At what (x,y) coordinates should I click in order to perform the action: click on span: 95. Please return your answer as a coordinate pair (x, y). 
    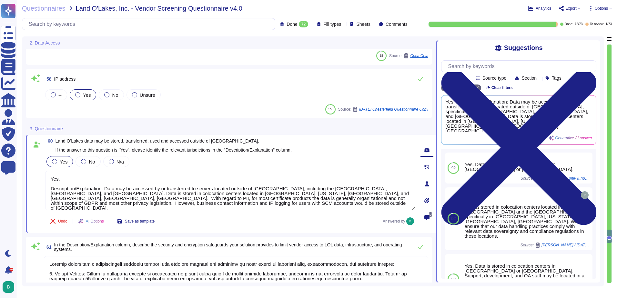
    Looking at the image, I should click on (330, 109).